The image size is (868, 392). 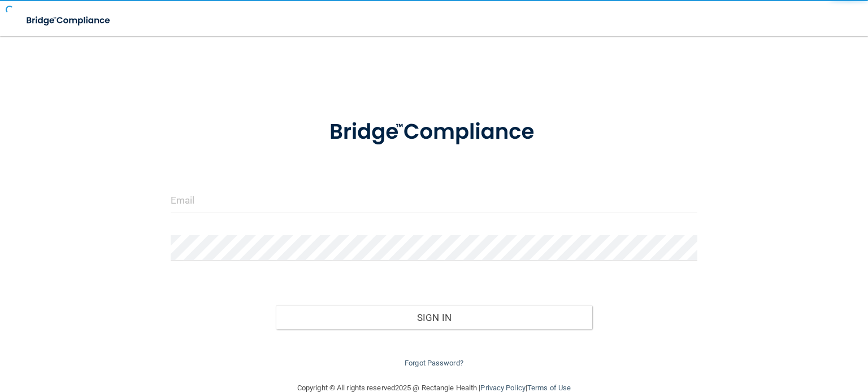 What do you see at coordinates (434, 200) in the screenshot?
I see `input: Email` at bounding box center [434, 200].